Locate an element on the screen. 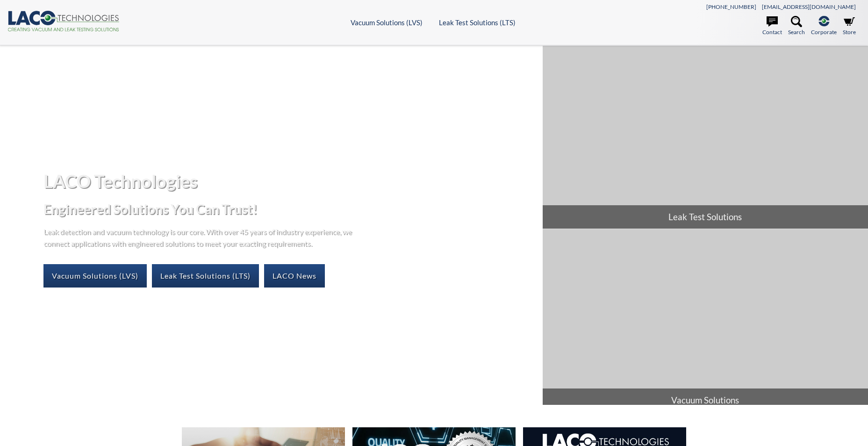 Image resolution: width=868 pixels, height=446 pixels. h1: LACO Technologies is located at coordinates (289, 181).